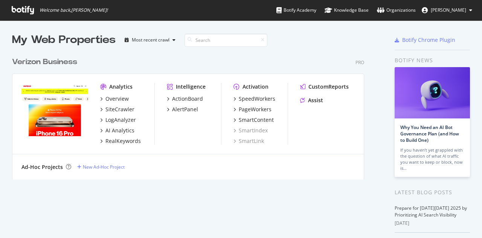 This screenshot has width=482, height=238. What do you see at coordinates (151, 40) in the screenshot?
I see `div: Most recent crawl` at bounding box center [151, 40].